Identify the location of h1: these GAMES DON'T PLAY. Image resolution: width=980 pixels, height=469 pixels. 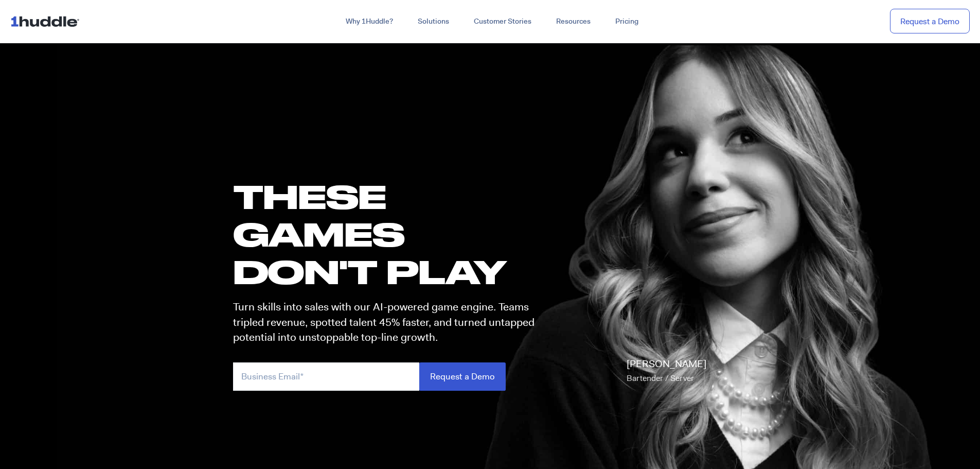
(389, 234).